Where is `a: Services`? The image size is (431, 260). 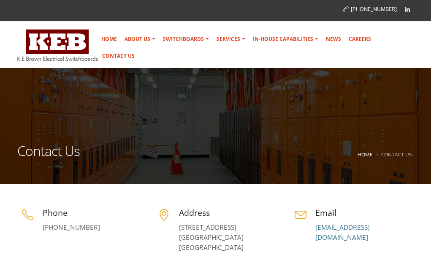 a: Services is located at coordinates (231, 39).